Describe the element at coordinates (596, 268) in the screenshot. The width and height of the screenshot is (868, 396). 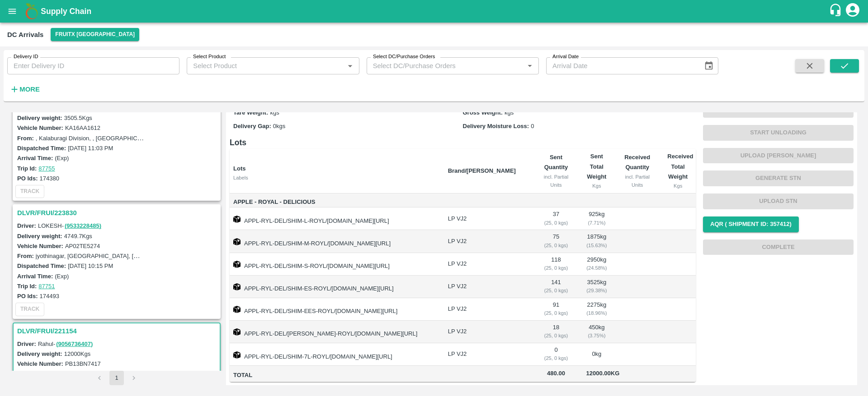
I see `div: ( 24.58 %)` at that location.